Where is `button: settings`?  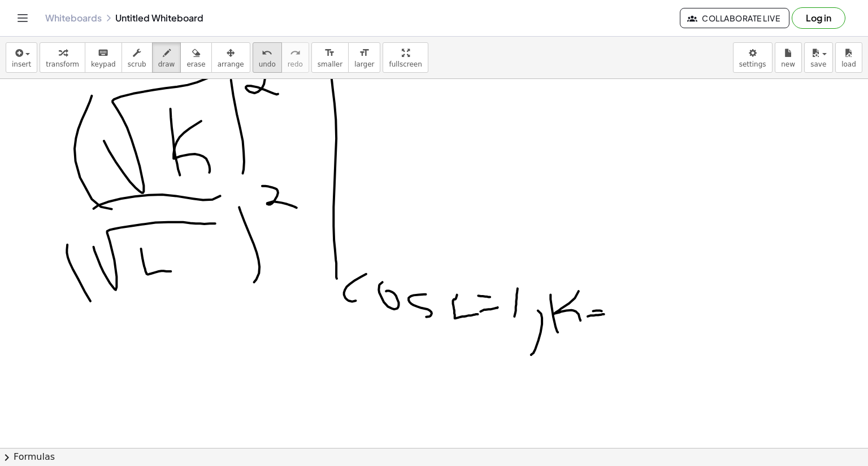 button: settings is located at coordinates (752, 57).